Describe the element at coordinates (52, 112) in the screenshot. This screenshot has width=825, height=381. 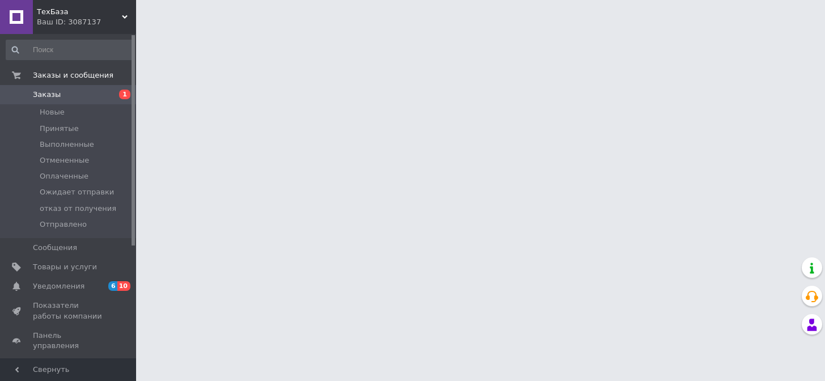
I see `span: Новые` at that location.